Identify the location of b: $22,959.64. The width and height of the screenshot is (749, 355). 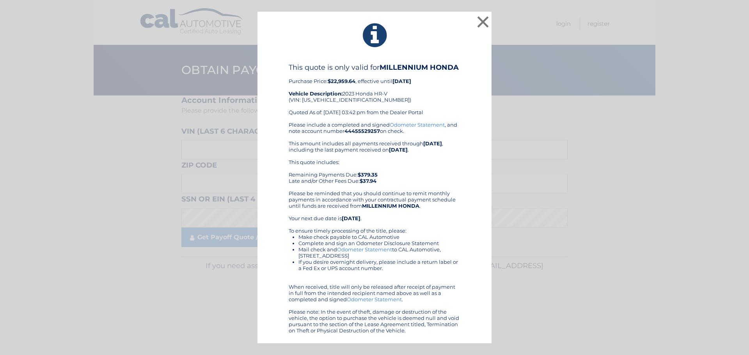
(341, 81).